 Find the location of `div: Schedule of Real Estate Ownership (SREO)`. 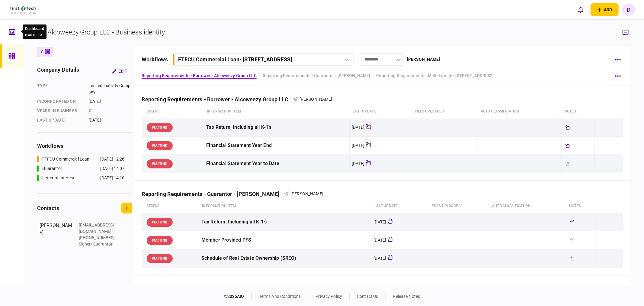

div: Schedule of Real Estate Ownership (SREO) is located at coordinates (285, 258).